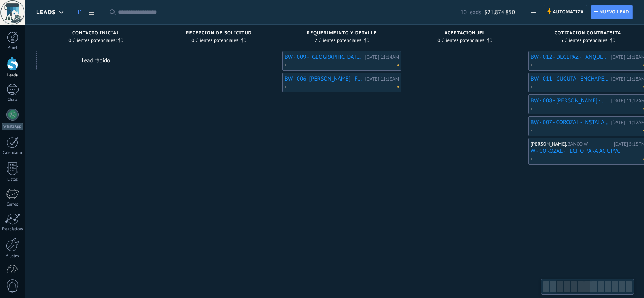 The width and height of the screenshot is (644, 298). I want to click on div: COTIZACION CONTRATSITA, so click(588, 34).